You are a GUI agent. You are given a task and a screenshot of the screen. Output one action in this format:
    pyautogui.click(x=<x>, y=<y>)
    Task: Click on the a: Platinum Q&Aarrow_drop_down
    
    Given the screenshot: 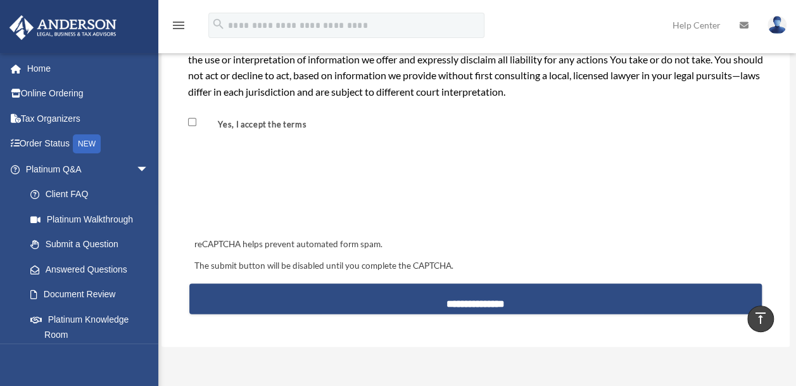 What is the action you would take?
    pyautogui.click(x=88, y=169)
    